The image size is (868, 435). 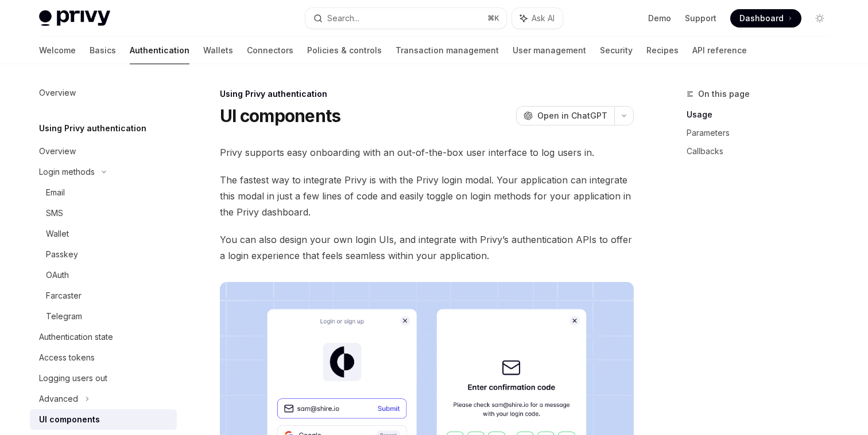 What do you see at coordinates (344, 50) in the screenshot?
I see `a: Policies & controls` at bounding box center [344, 50].